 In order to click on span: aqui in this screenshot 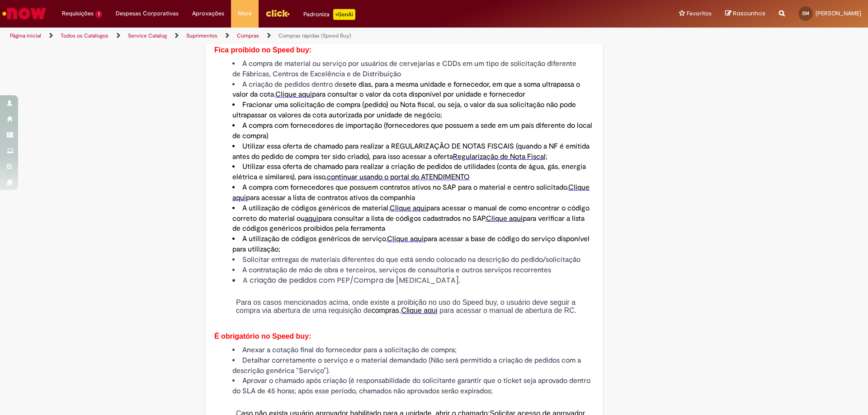, I will do `click(311, 219)`.